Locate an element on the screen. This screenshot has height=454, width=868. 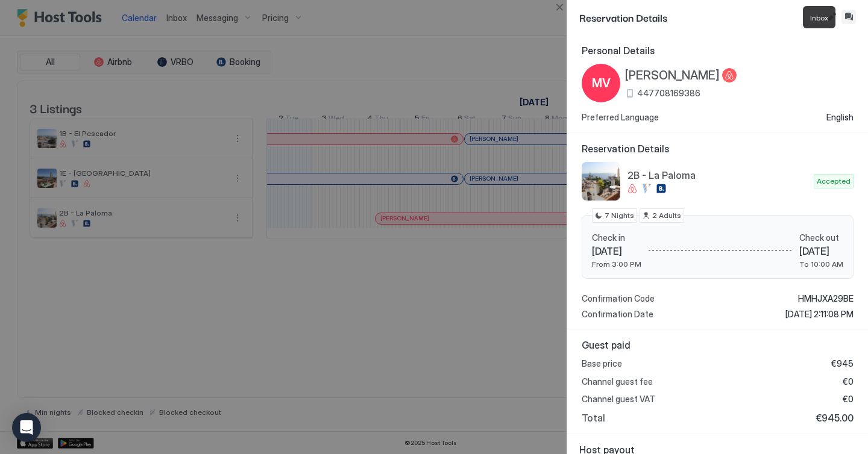
span: Accepted is located at coordinates (834, 181).